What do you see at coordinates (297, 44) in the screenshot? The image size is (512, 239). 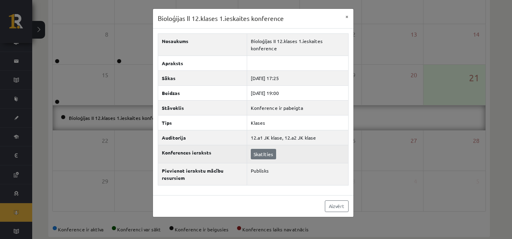 I see `td: Bioloģijas II 12.klases 1.ieskaites konference` at bounding box center [297, 44].